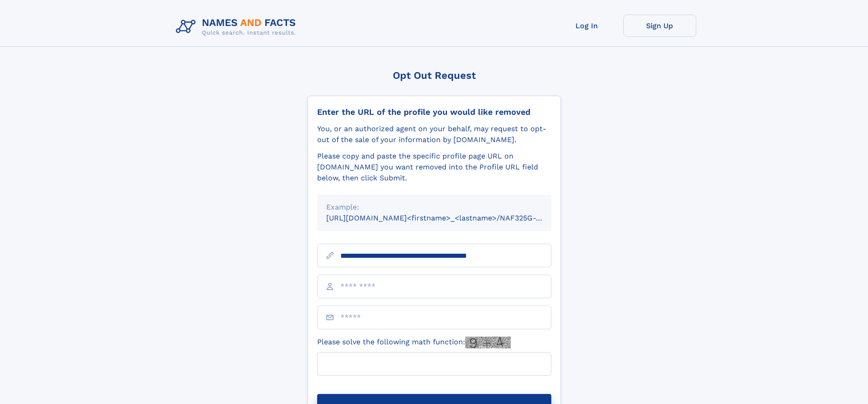  What do you see at coordinates (434, 134) in the screenshot?
I see `div: You, or an authorized agent on your behalf, may request to opt-out of the sale of your informatio...` at bounding box center [434, 134].